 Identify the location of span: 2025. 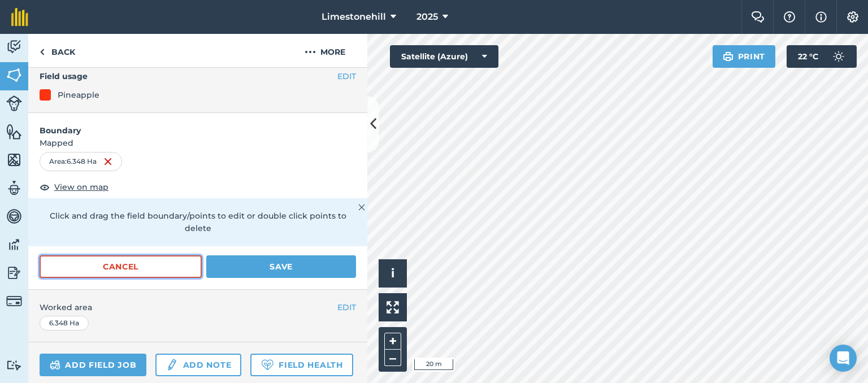
(427, 17).